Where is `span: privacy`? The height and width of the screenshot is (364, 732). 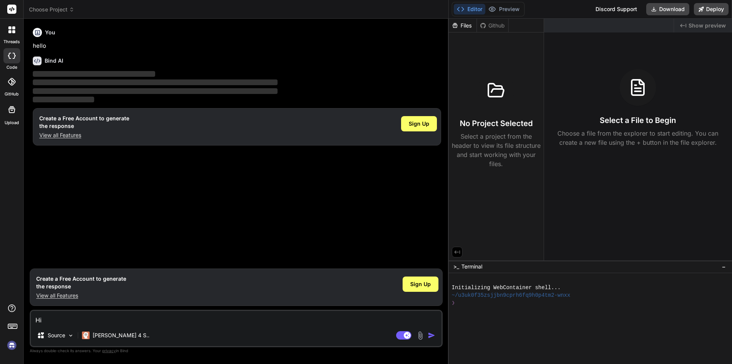
span: privacy is located at coordinates (109, 350).